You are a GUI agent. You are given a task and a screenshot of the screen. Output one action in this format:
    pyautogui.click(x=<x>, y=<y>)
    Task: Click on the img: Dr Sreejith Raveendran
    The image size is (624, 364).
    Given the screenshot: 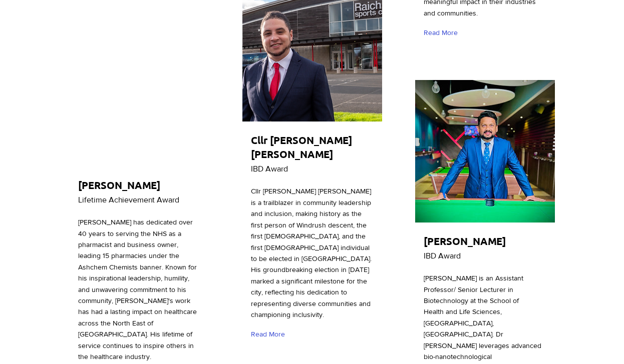 What is the action you would take?
    pyautogui.click(x=484, y=151)
    